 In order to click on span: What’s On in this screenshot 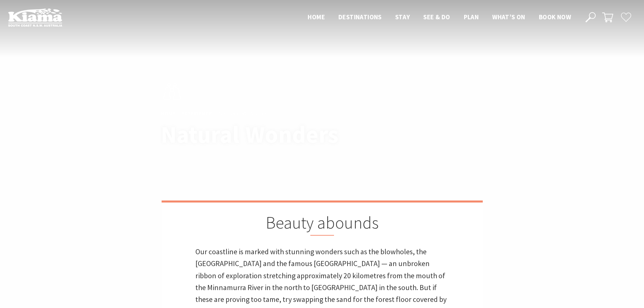, I will do `click(509, 17)`.